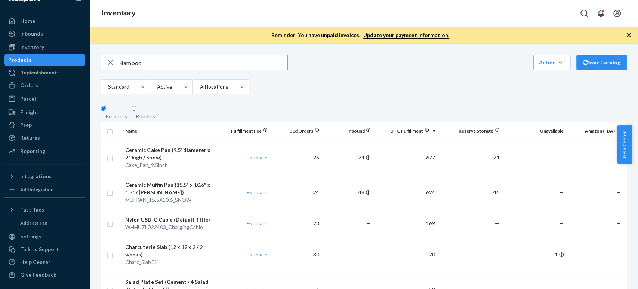  What do you see at coordinates (296, 157) in the screenshot?
I see `td: 25` at bounding box center [296, 157].